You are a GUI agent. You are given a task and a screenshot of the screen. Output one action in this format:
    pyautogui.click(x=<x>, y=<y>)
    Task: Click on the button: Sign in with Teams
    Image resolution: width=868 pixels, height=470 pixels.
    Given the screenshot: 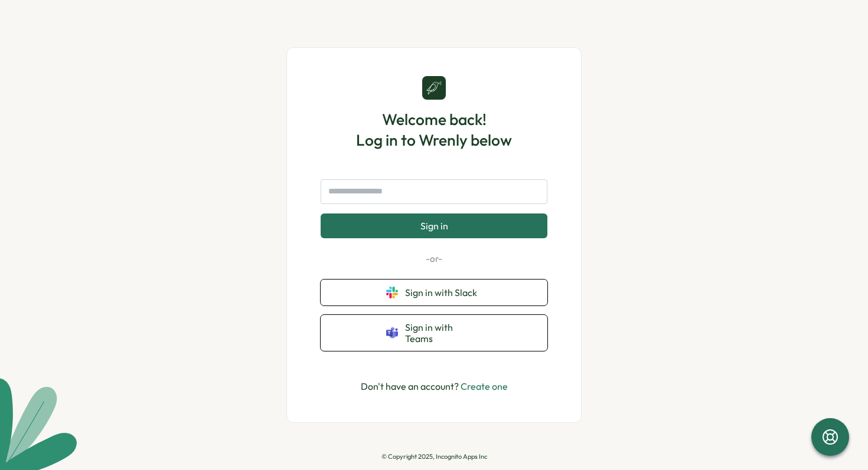 What is the action you would take?
    pyautogui.click(x=434, y=333)
    